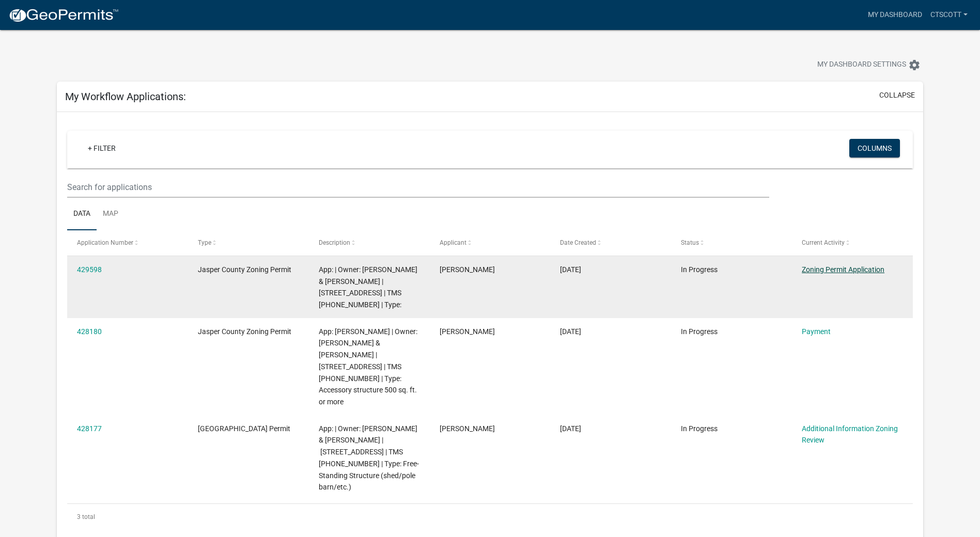 The image size is (980, 537). What do you see at coordinates (861, 65) in the screenshot?
I see `span: My Dashboard Settings` at bounding box center [861, 65].